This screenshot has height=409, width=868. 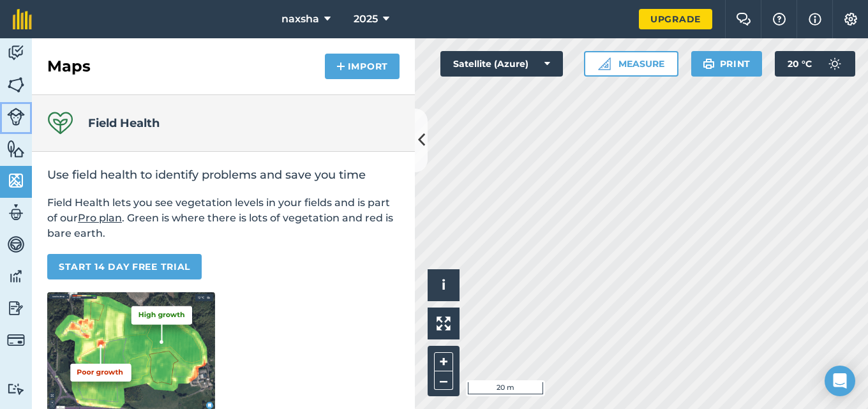 I want to click on a: Pro plan, so click(x=99, y=218).